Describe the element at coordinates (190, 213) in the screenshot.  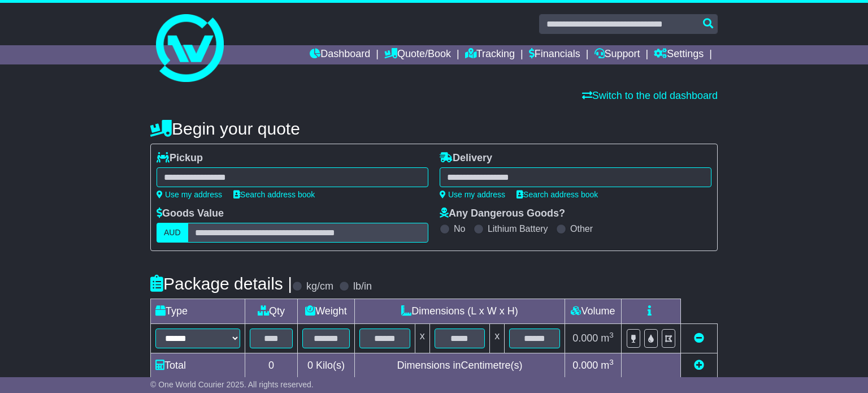
I see `label: Goods Value` at that location.